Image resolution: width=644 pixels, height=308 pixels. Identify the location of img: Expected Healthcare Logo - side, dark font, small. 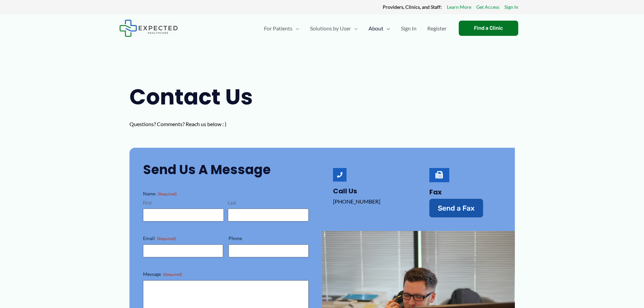
(148, 28).